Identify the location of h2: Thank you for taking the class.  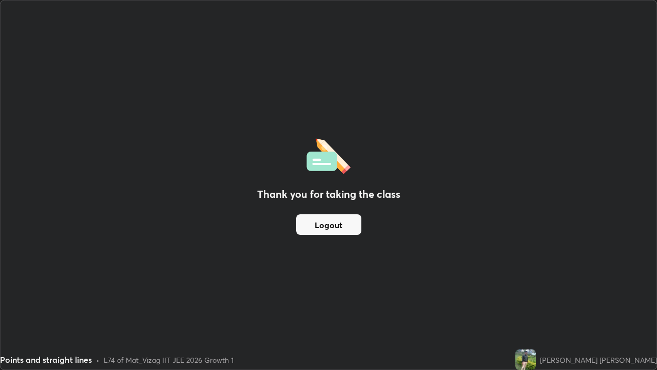
(329, 194).